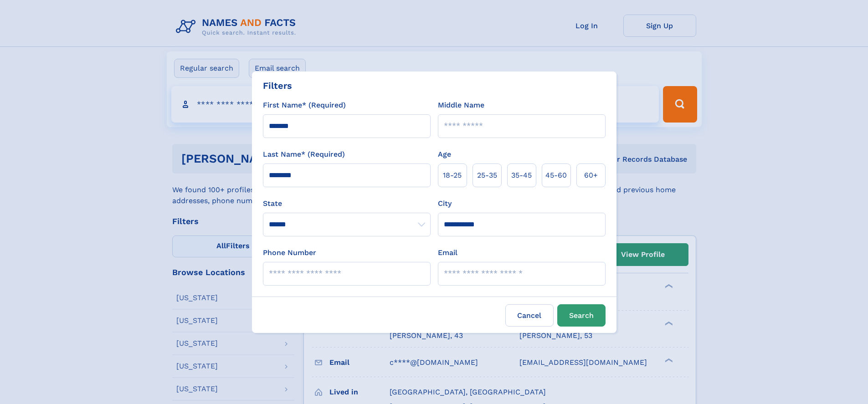 This screenshot has height=404, width=868. What do you see at coordinates (452, 175) in the screenshot?
I see `span: 18‑25` at bounding box center [452, 175].